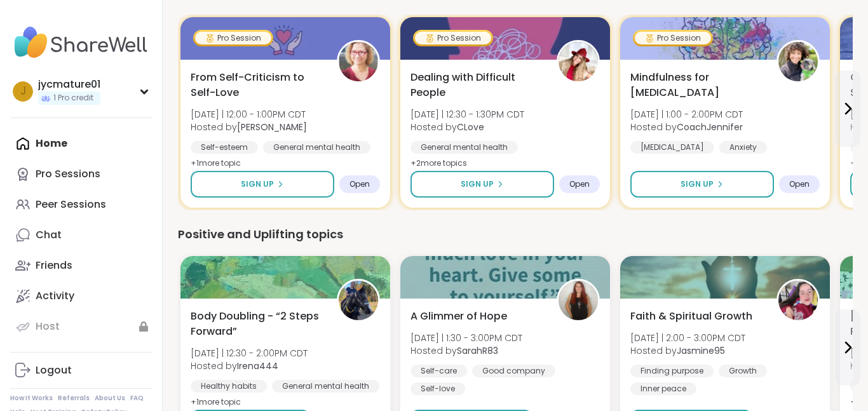  I want to click on a: Activity, so click(81, 296).